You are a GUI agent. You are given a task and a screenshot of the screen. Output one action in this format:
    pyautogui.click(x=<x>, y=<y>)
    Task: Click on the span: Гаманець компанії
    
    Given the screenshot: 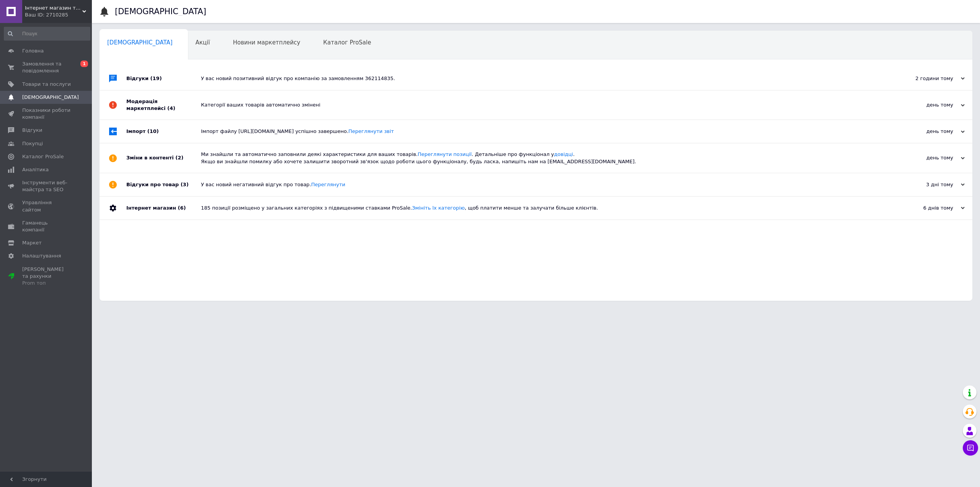 What is the action you would take?
    pyautogui.click(x=46, y=226)
    